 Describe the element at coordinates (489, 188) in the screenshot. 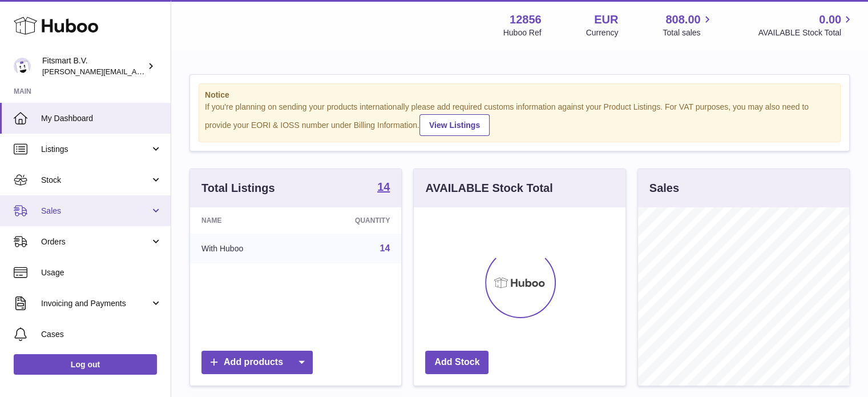

I see `h3: AVAILABLE Stock Total` at that location.